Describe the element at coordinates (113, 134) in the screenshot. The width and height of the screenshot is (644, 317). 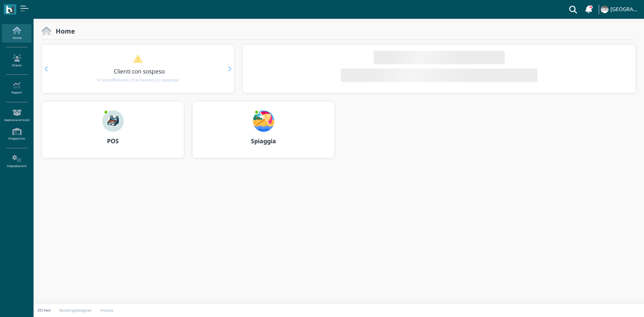
I see `a: ... POS` at that location.